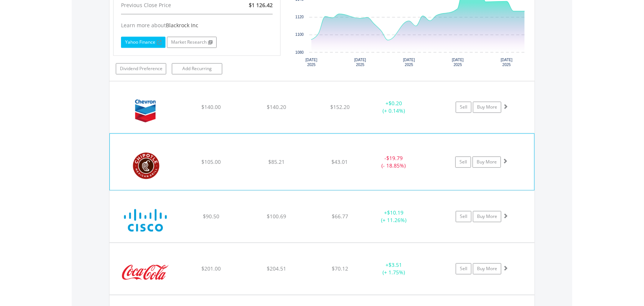 The width and height of the screenshot is (644, 306). Describe the element at coordinates (340, 216) in the screenshot. I see `span: $66.77` at that location.